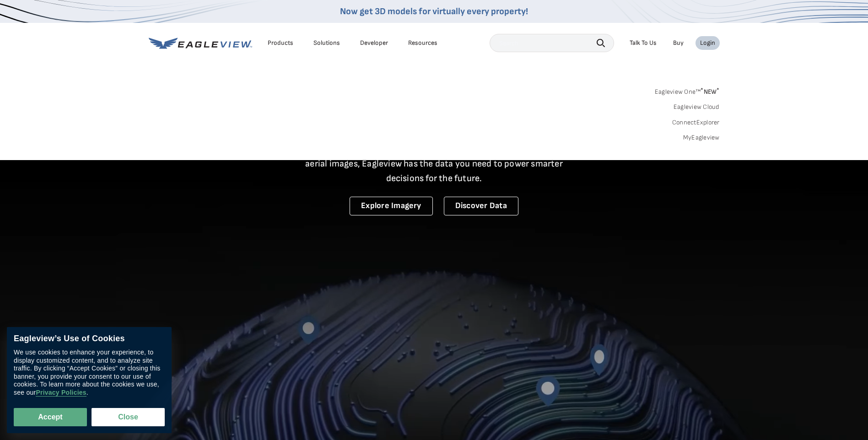 The height and width of the screenshot is (440, 868). I want to click on p: A new era starts here. Built on more than 3.5 billion high-resolution aerial images, Eagleview ha..., so click(434, 164).